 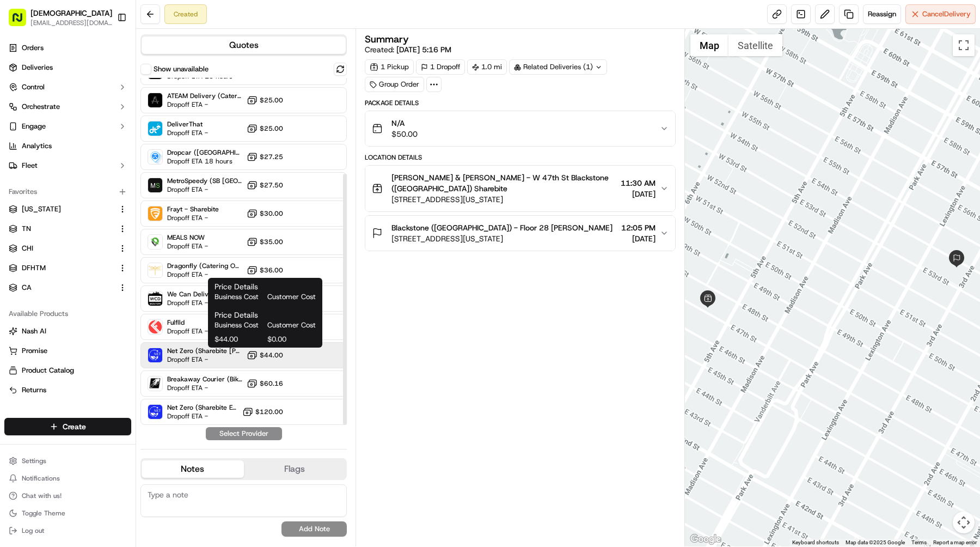 I want to click on div: Group Order, so click(x=394, y=85).